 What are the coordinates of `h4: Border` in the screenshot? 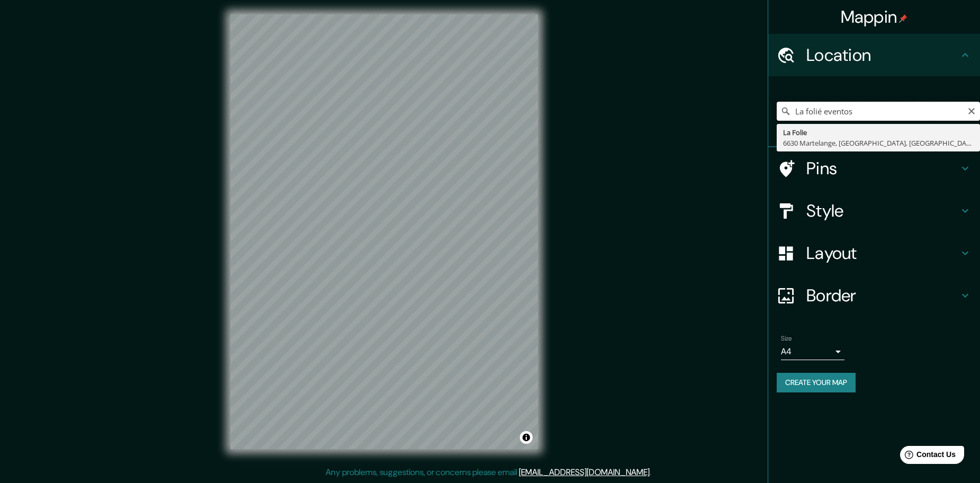 It's located at (883, 296).